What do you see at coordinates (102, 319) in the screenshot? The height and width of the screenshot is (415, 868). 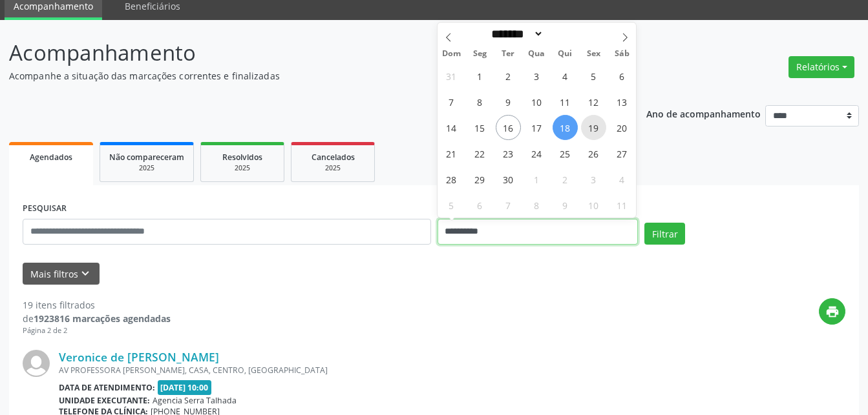 I see `strong: 1923816 marcações agendadas` at bounding box center [102, 319].